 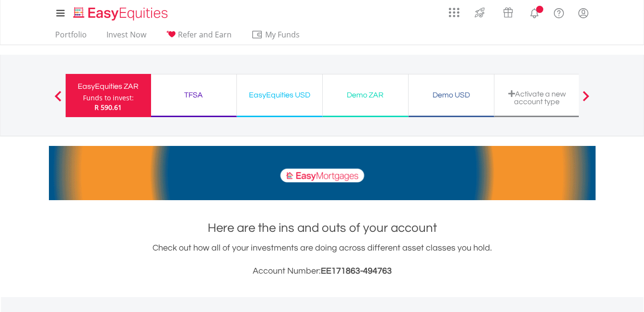 I want to click on h1: Here are the ins and outs of your account, so click(x=322, y=228).